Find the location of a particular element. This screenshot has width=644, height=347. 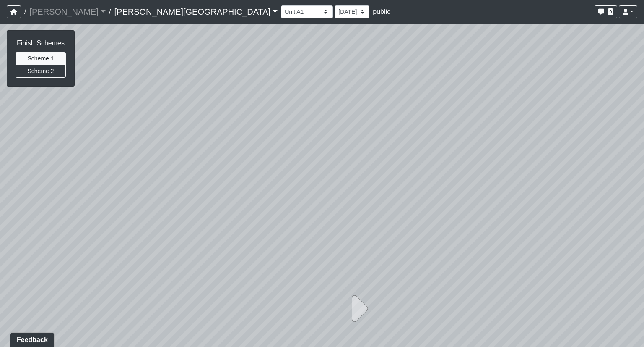

h6: Finish Schemes is located at coordinates (41, 43).